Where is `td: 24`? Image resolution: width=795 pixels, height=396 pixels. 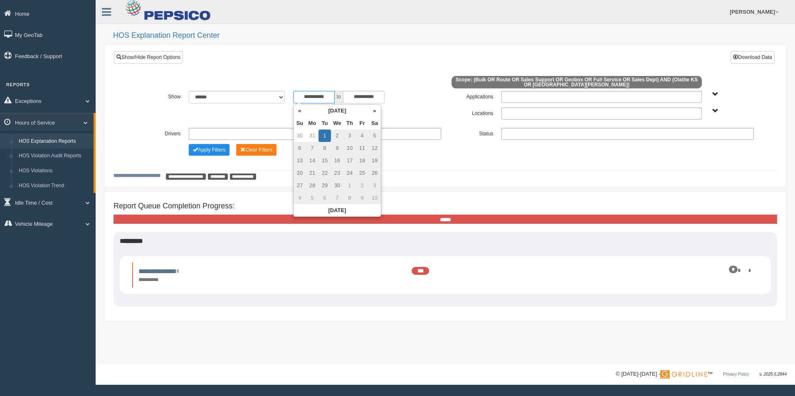
td: 24 is located at coordinates (349, 173).